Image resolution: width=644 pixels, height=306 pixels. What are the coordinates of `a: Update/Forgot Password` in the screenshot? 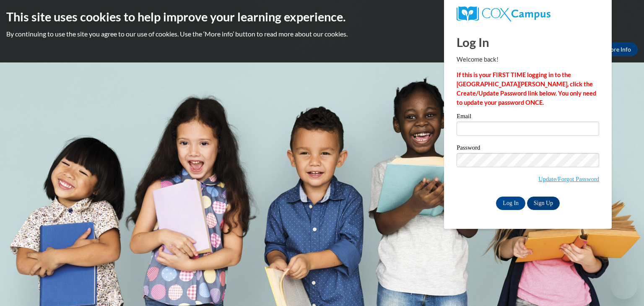 It's located at (569, 179).